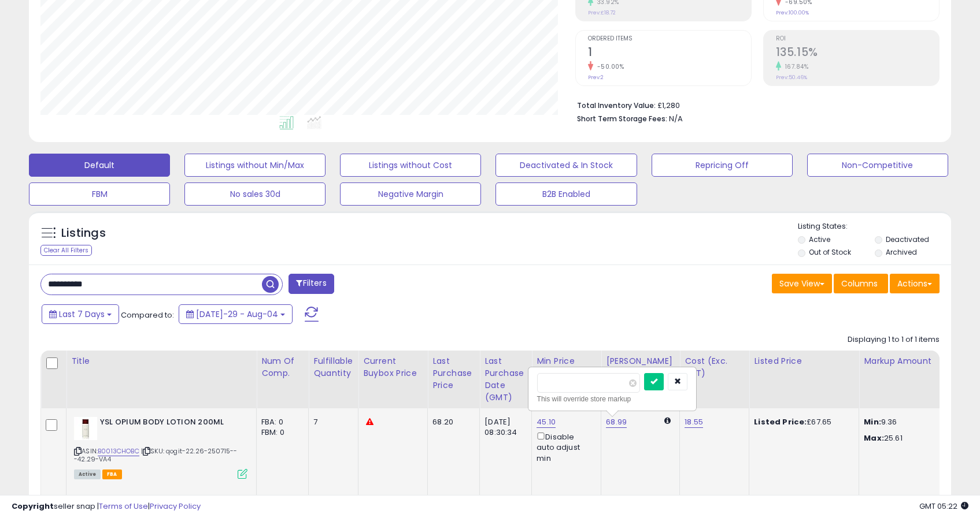  Describe the element at coordinates (612, 399) in the screenshot. I see `div: This will override store markup` at that location.